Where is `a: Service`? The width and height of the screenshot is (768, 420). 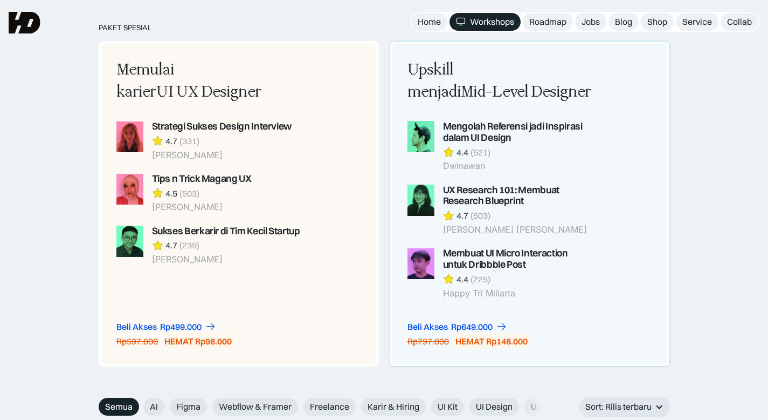 a: Service is located at coordinates (697, 22).